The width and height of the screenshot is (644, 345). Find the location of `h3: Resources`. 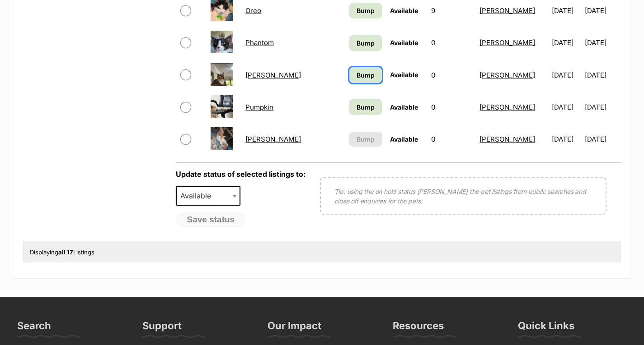

h3: Resources is located at coordinates (418, 328).